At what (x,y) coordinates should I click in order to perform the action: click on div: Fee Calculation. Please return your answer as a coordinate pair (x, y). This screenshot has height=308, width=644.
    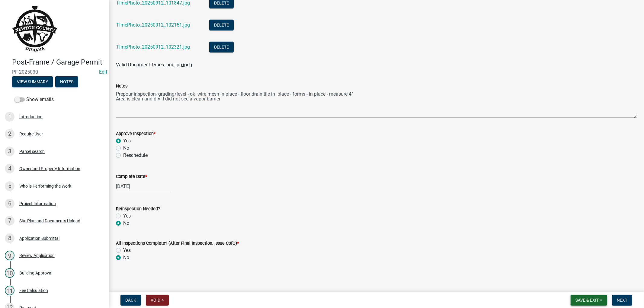
    Looking at the image, I should click on (34, 290).